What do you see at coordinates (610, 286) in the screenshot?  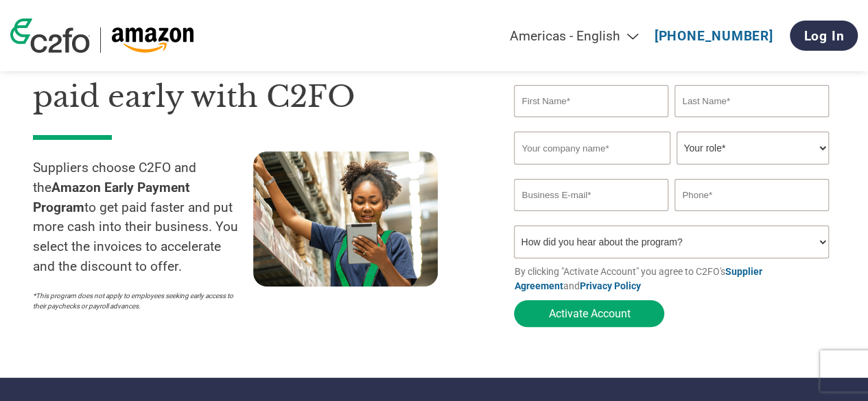 I see `a: Privacy Policy` at bounding box center [610, 286].